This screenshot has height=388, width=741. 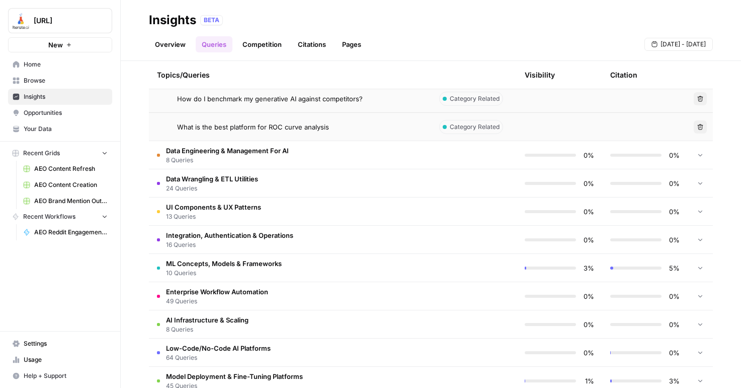 I want to click on span: 64 Queries, so click(x=218, y=357).